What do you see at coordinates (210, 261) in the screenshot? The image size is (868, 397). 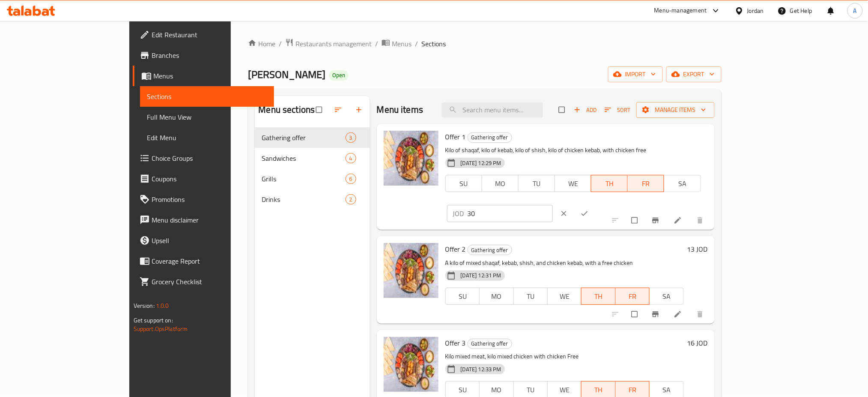 I see `span: Coverage Report` at bounding box center [210, 261].